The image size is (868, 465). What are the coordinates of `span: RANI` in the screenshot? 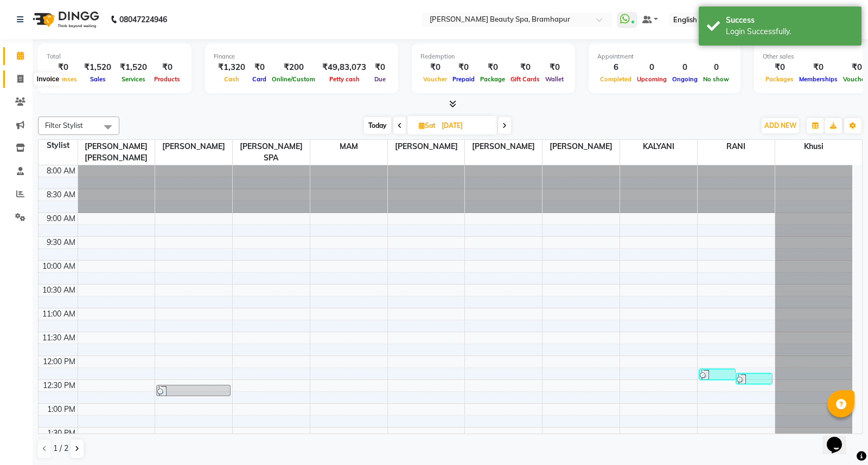 It's located at (736, 146).